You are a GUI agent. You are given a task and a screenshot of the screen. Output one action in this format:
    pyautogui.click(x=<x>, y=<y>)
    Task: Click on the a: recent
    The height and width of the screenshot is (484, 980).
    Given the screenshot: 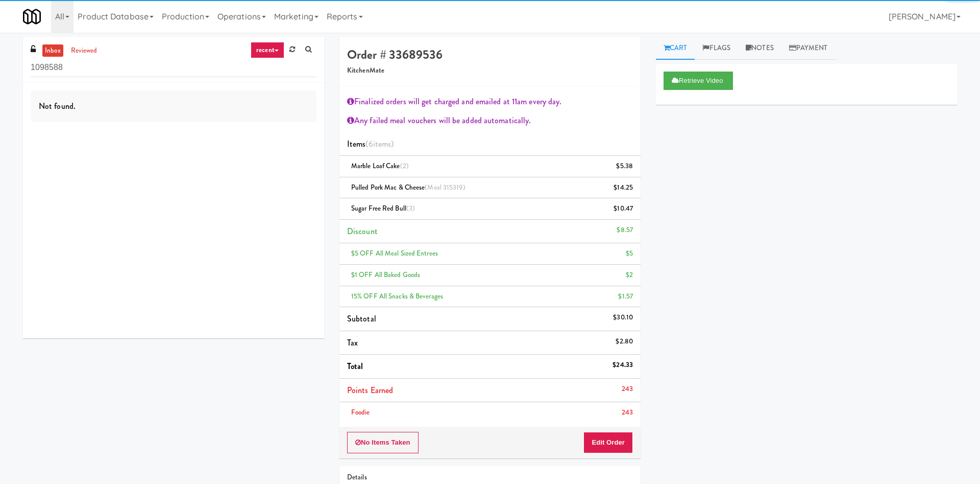 What is the action you would take?
    pyautogui.click(x=267, y=50)
    